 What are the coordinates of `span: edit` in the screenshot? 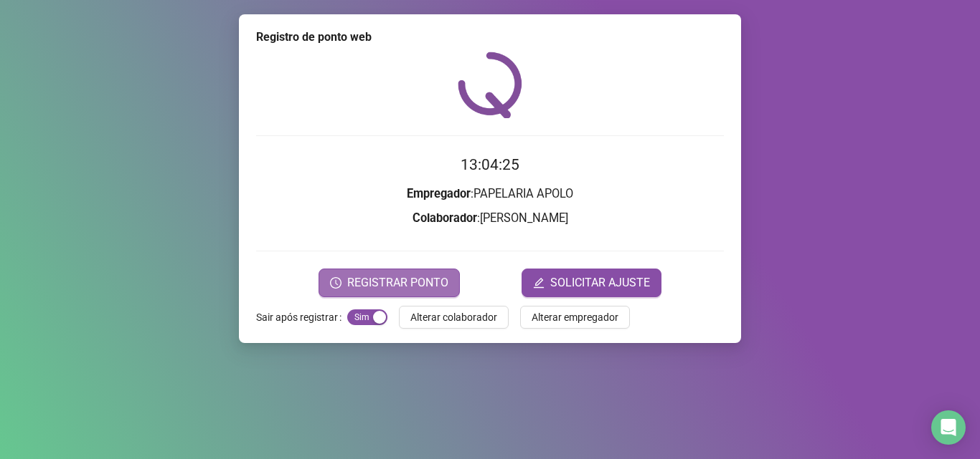 It's located at (539, 283).